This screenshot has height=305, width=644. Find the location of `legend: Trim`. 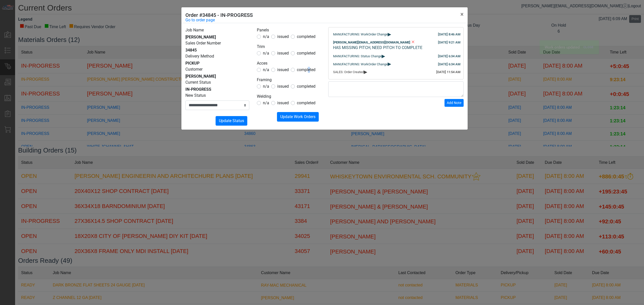

legend: Trim is located at coordinates (288, 47).